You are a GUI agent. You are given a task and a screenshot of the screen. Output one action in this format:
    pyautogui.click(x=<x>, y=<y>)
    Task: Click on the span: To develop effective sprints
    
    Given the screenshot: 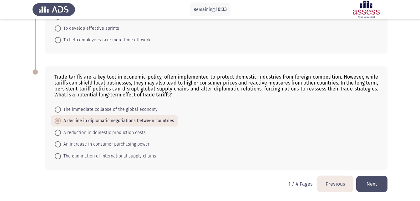 What is the action you would take?
    pyautogui.click(x=90, y=28)
    